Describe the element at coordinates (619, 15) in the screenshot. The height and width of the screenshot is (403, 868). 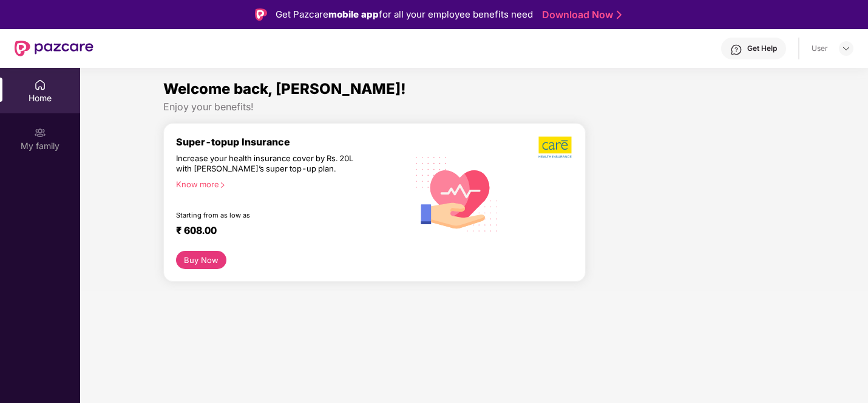
I see `img: Stroke` at that location.